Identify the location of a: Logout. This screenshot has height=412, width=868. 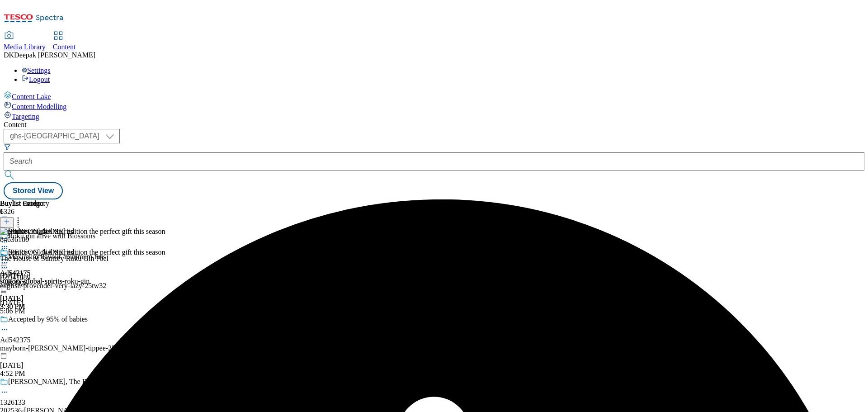
(36, 79).